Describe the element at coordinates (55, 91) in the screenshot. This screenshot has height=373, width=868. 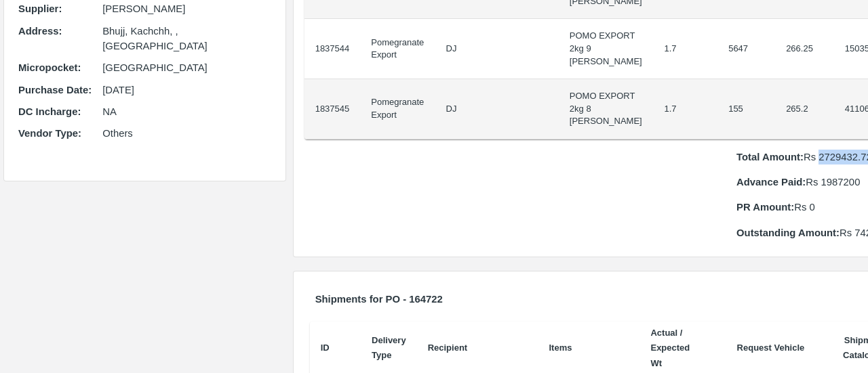
I see `b: Purchase Date :` at that location.